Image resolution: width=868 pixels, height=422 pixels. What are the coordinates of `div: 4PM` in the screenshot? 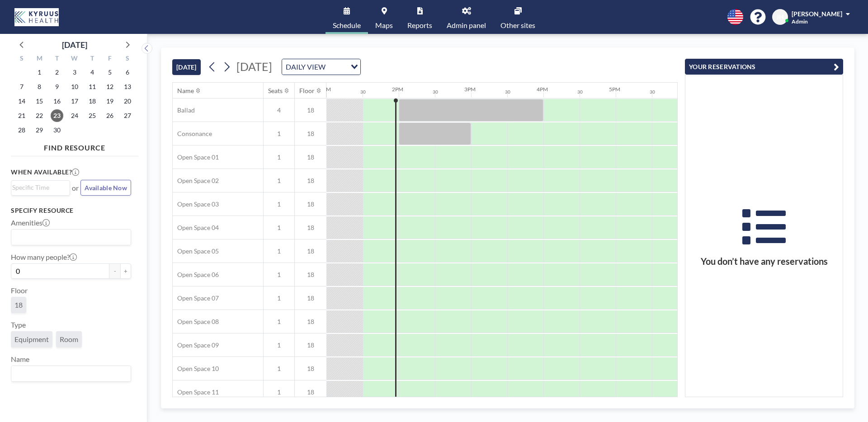 It's located at (542, 89).